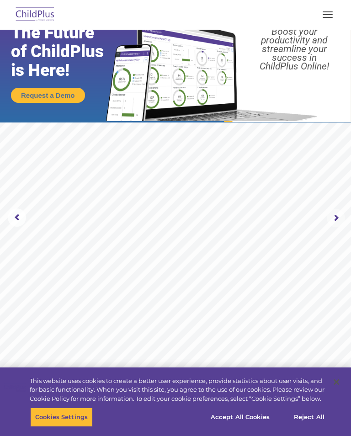 The height and width of the screenshot is (436, 351). What do you see at coordinates (309, 417) in the screenshot?
I see `button: Reject All` at bounding box center [309, 417].